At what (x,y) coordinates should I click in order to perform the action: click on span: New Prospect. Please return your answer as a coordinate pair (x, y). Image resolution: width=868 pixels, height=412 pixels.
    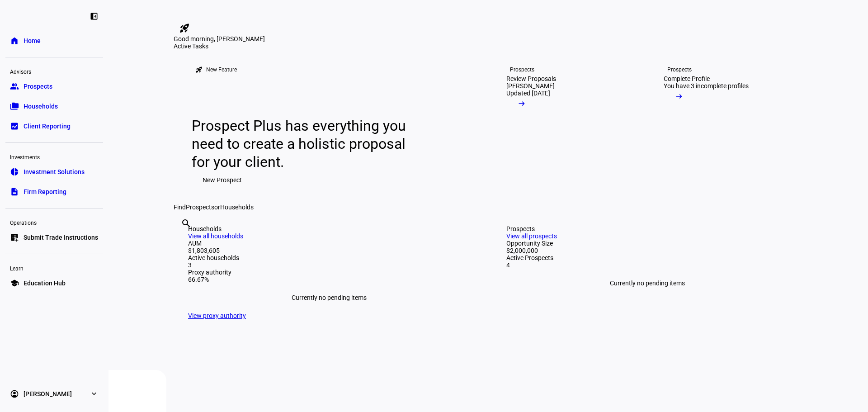
    Looking at the image, I should click on (222, 180).